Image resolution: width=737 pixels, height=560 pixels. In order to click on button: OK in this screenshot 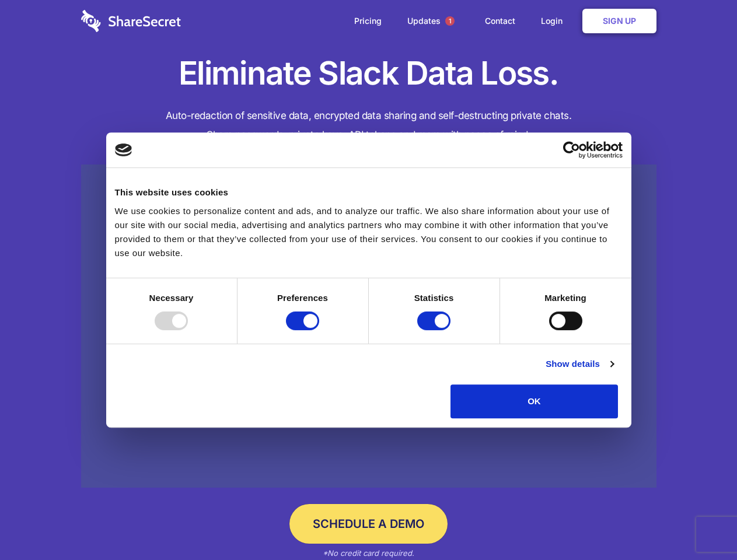, I will do `click(533, 401)`.